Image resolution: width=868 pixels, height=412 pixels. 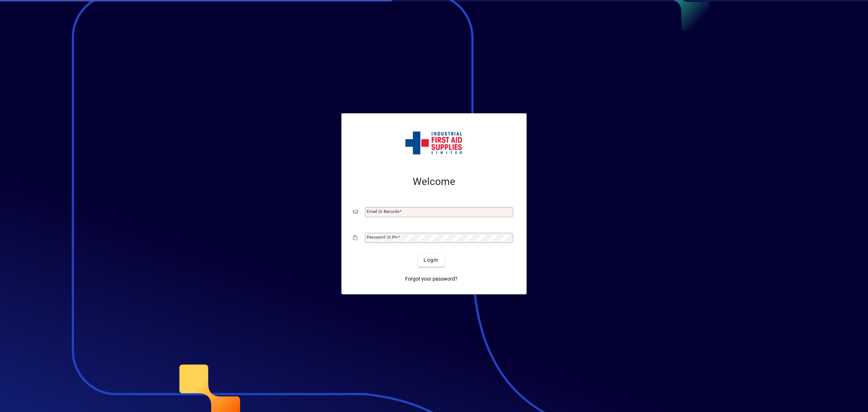 What do you see at coordinates (434, 182) in the screenshot?
I see `h2: Welcome` at bounding box center [434, 182].